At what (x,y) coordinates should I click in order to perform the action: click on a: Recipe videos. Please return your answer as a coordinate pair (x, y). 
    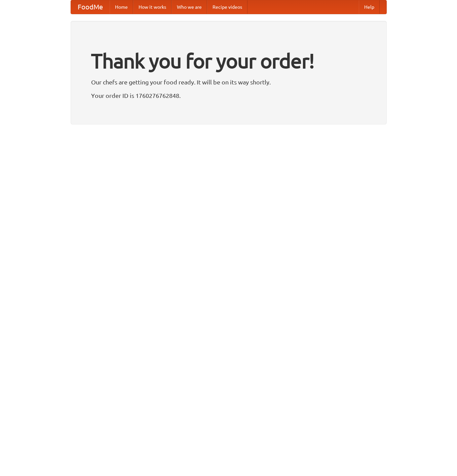
    Looking at the image, I should click on (228, 7).